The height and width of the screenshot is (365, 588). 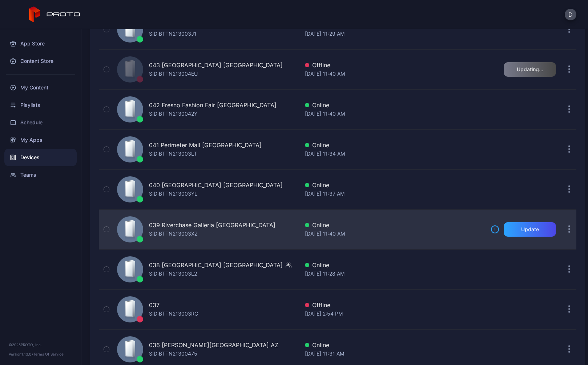 What do you see at coordinates (40, 61) in the screenshot?
I see `a: Content Store` at bounding box center [40, 61].